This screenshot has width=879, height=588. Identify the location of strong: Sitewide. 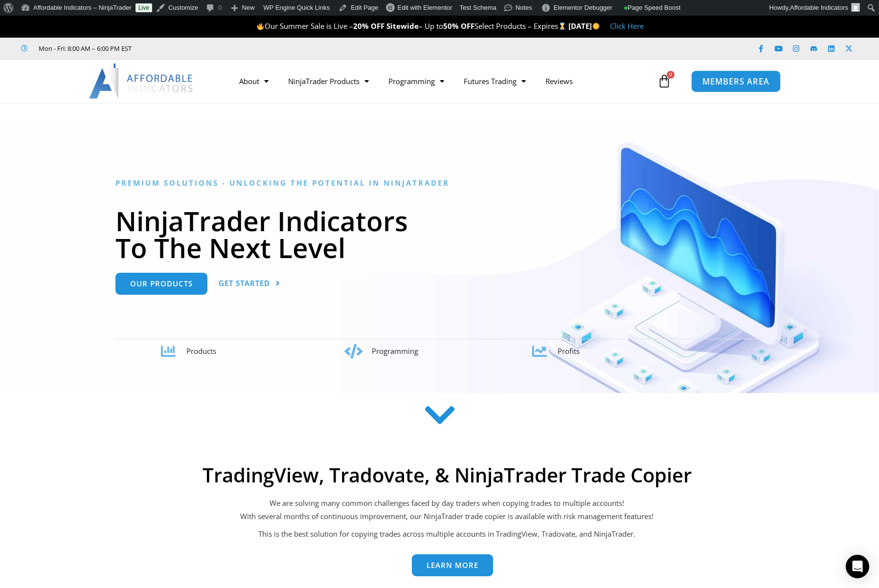
(402, 26).